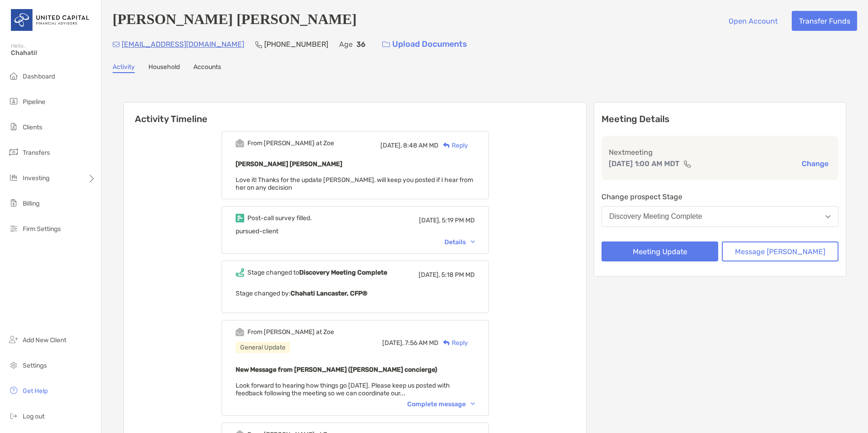 This screenshot has width=868, height=433. I want to click on span: Get Help, so click(35, 390).